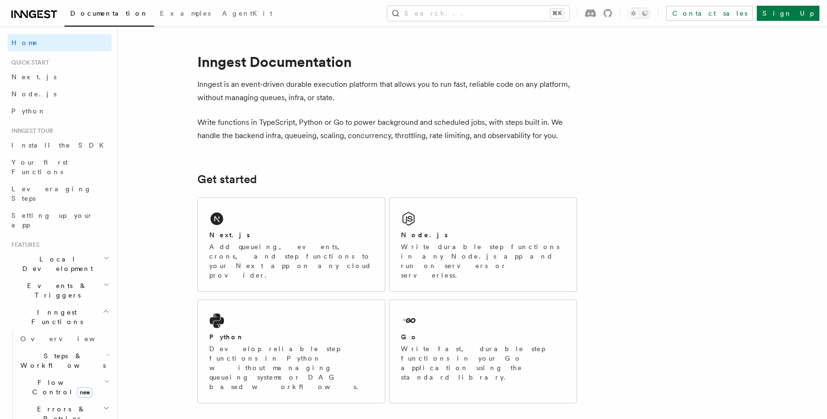  Describe the element at coordinates (387, 91) in the screenshot. I see `p: Inngest is an event-driven durable execution platform that allows you to run fast, reliable code ...` at that location.